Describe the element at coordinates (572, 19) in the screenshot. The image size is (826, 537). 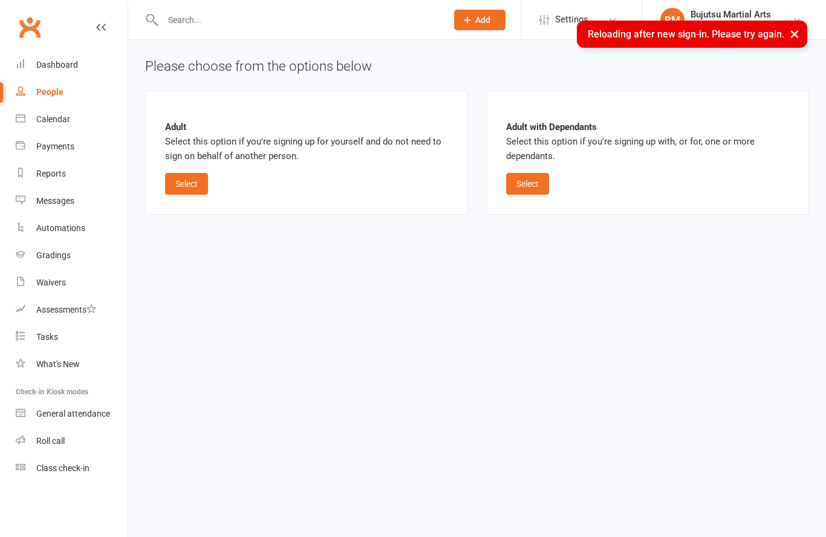
I see `span: Settings` at that location.